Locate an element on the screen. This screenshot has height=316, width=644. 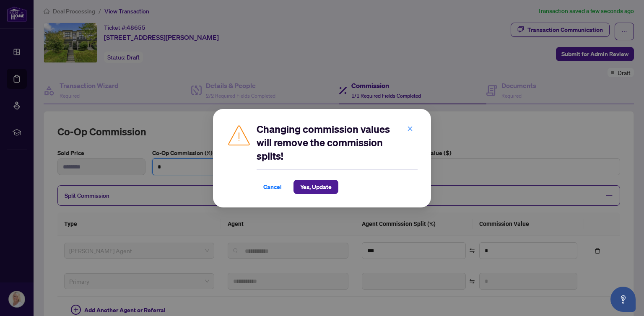
span: close is located at coordinates (410, 128).